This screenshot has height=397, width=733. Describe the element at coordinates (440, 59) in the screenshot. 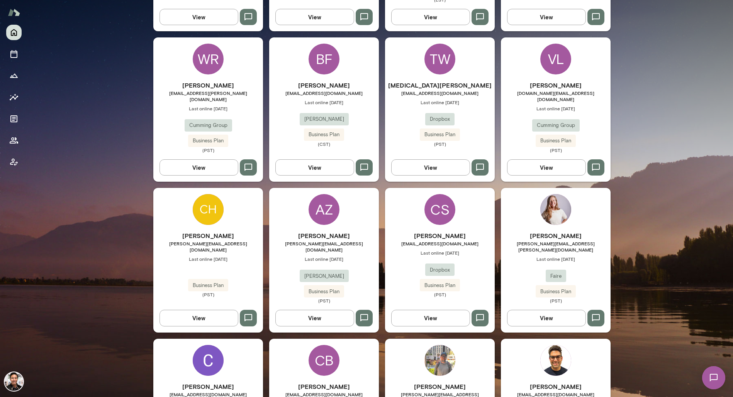

I see `div: TW` at that location.